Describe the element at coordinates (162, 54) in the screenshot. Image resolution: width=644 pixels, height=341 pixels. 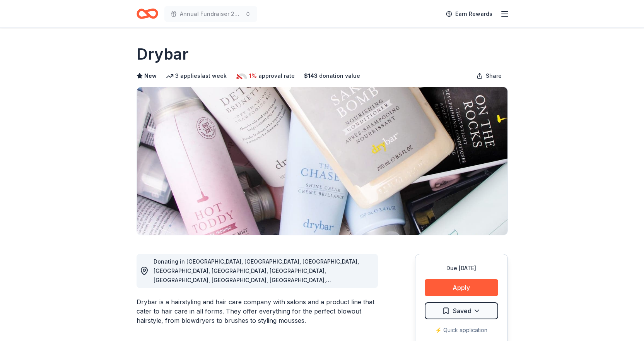
I see `h1: Drybar` at that location.